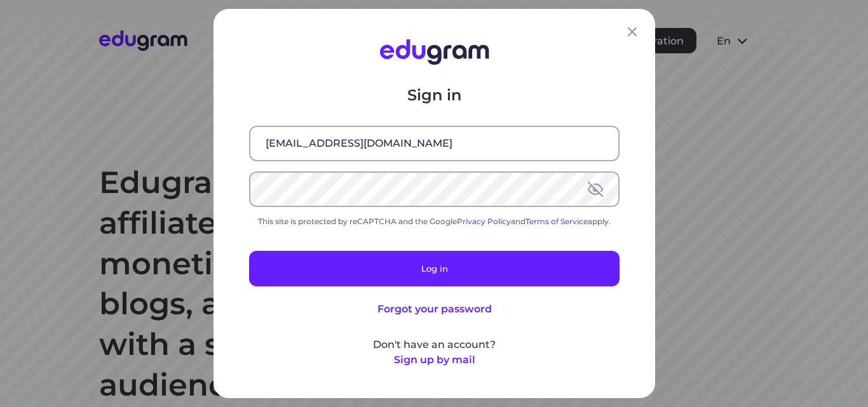 Image resolution: width=868 pixels, height=407 pixels. Describe the element at coordinates (434, 95) in the screenshot. I see `p: Sign in` at that location.